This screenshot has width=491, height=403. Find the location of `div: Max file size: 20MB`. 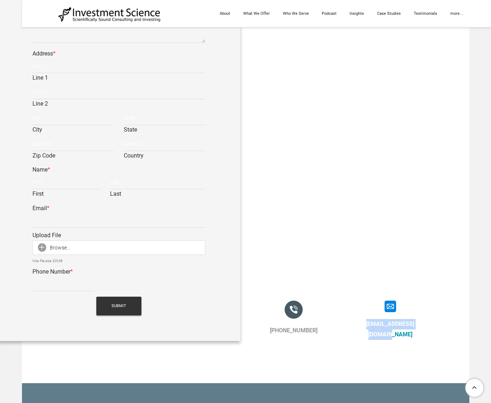

div: Max file size: 20MB is located at coordinates (119, 261).